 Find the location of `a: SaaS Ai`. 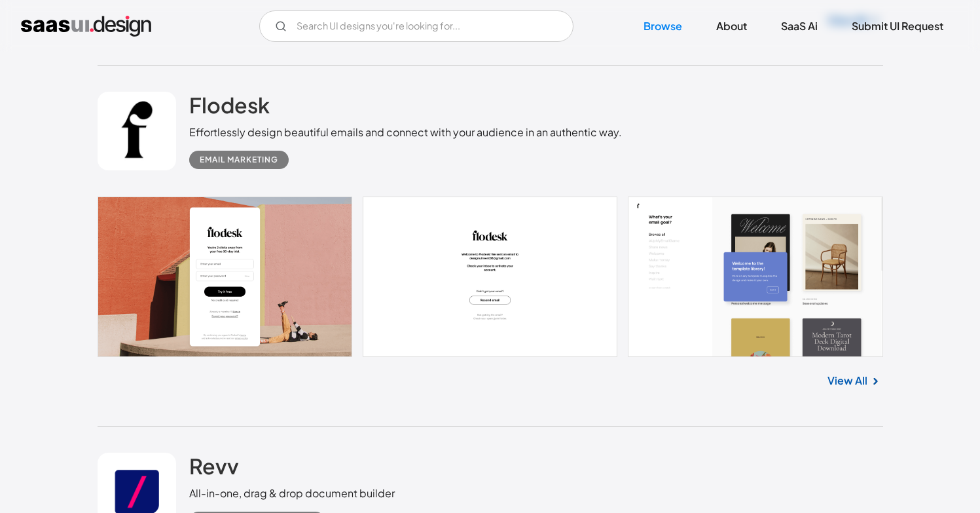

a: SaaS Ai is located at coordinates (799, 26).